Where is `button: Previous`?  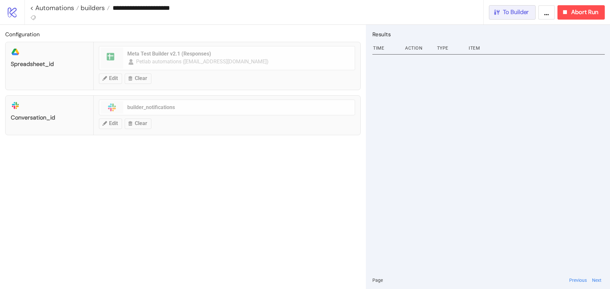
button: Previous is located at coordinates (578, 280).